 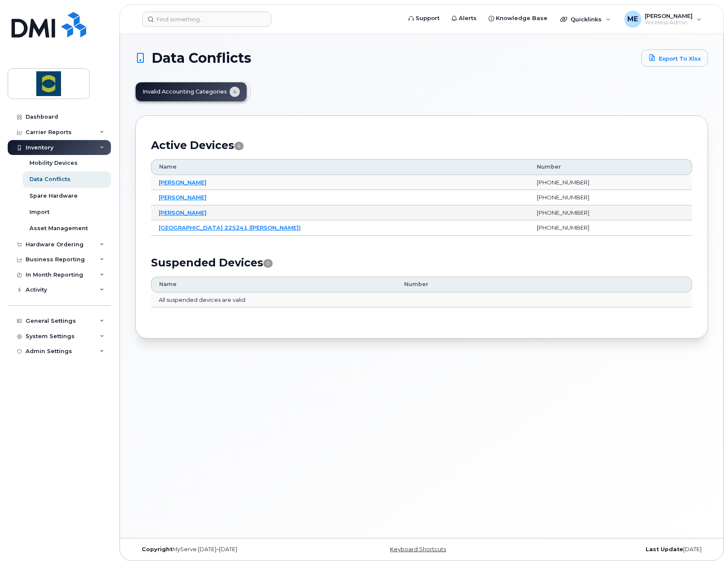 What do you see at coordinates (421, 262) in the screenshot?
I see `h2: Suspended Devices` at bounding box center [421, 262].